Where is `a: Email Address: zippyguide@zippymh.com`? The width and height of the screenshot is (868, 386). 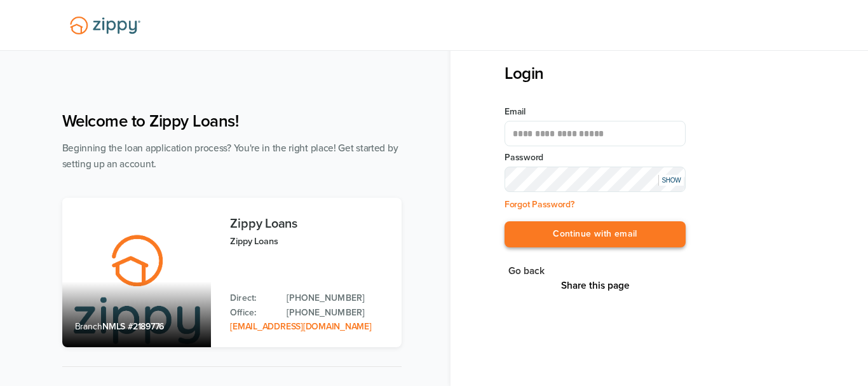
a: Email Address: zippyguide@zippymh.com is located at coordinates (300, 326).